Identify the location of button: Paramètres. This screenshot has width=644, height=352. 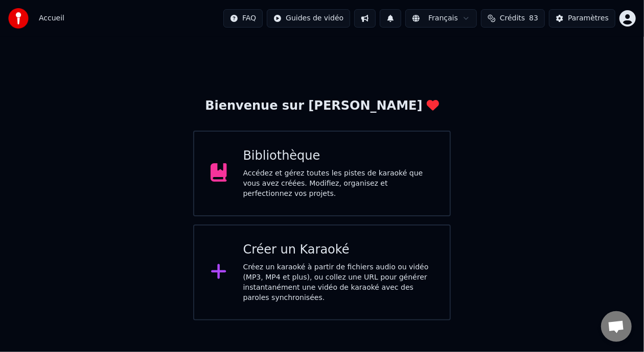
(582, 19).